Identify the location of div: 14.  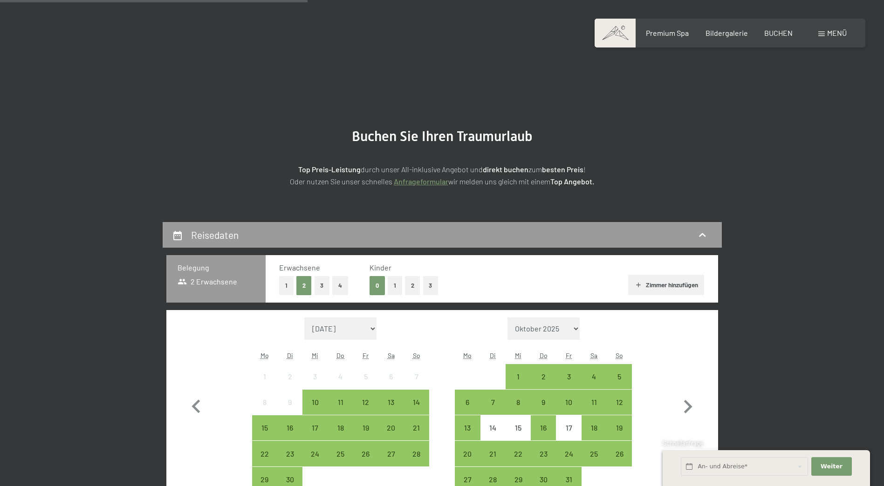
(493, 436).